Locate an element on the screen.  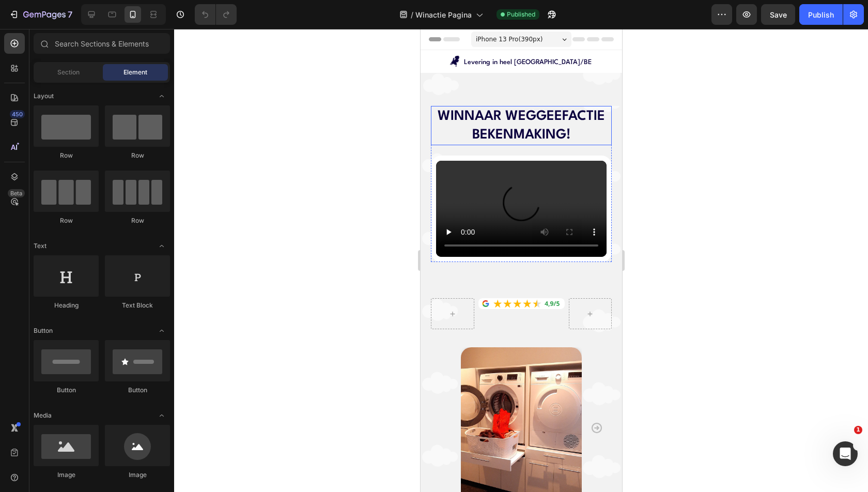
span: Winactie Pagina is located at coordinates (443, 15).